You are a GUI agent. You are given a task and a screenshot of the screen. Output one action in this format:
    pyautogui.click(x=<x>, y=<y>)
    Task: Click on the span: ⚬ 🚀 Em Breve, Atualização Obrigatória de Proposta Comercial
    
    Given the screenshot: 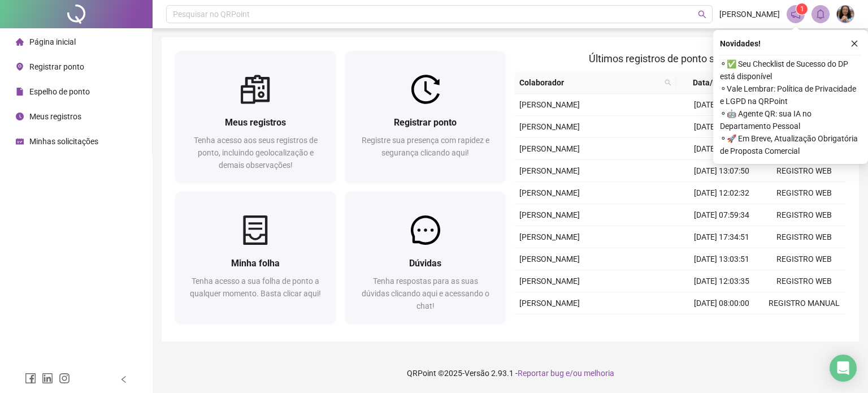 What is the action you would take?
    pyautogui.click(x=790, y=145)
    